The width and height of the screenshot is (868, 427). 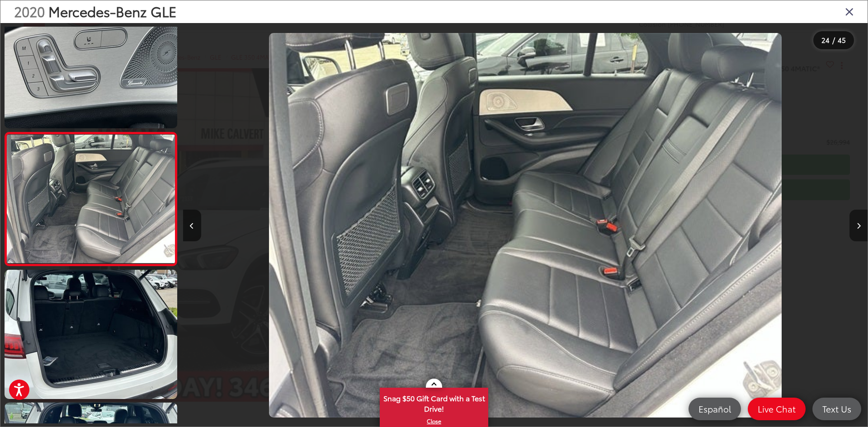 What do you see at coordinates (29, 11) in the screenshot?
I see `span: 2020` at bounding box center [29, 11].